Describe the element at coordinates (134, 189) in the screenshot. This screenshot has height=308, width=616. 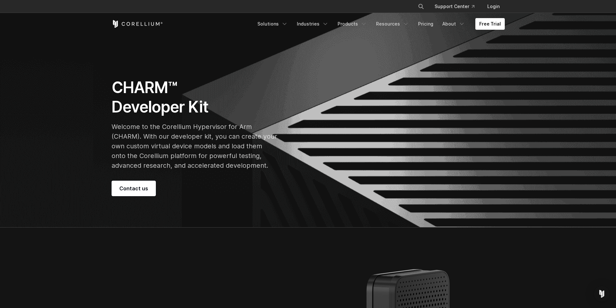
I see `a: Contact us` at that location.